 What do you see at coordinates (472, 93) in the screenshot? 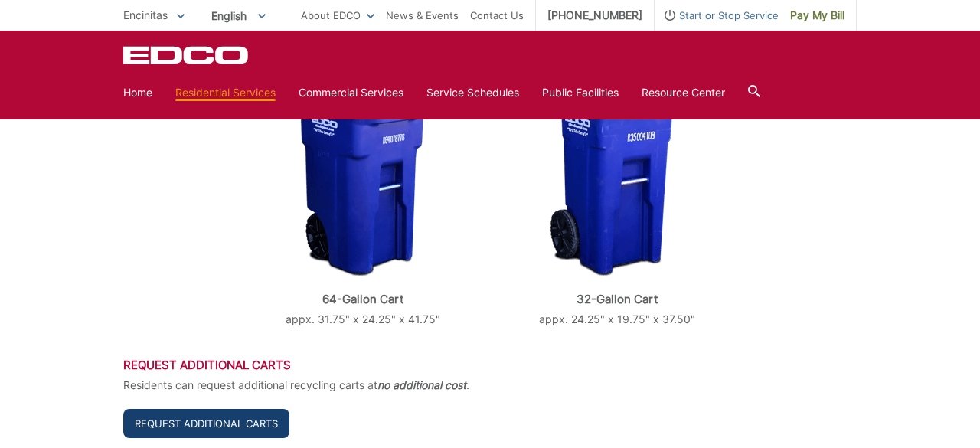
I see `a: Service Schedules` at bounding box center [472, 93].